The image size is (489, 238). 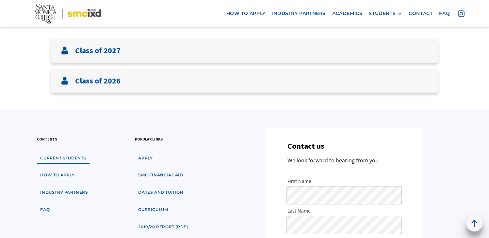 I want to click on a: Academics, so click(x=347, y=13).